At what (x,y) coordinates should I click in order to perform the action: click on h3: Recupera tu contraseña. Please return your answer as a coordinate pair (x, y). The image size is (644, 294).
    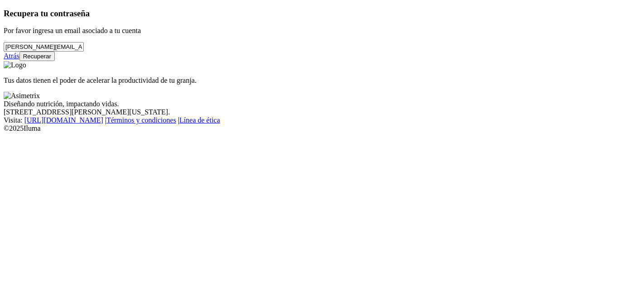
    Looking at the image, I should click on (322, 14).